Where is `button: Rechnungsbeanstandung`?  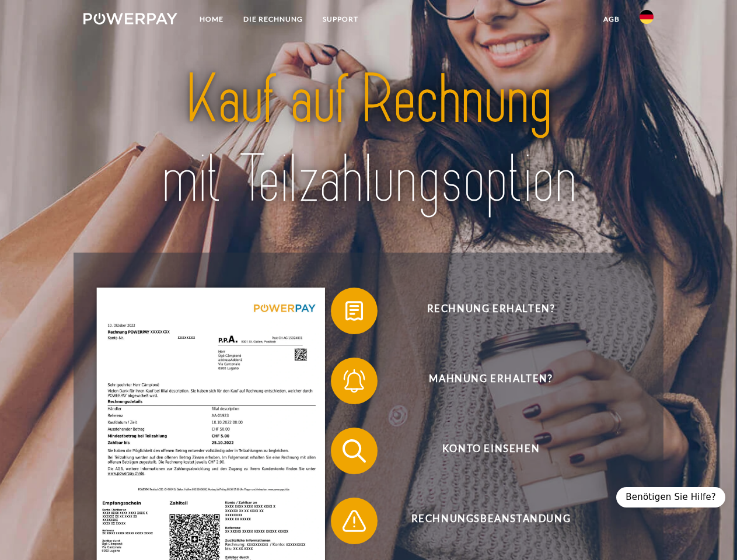 button: Rechnungsbeanstandung is located at coordinates (483, 521).